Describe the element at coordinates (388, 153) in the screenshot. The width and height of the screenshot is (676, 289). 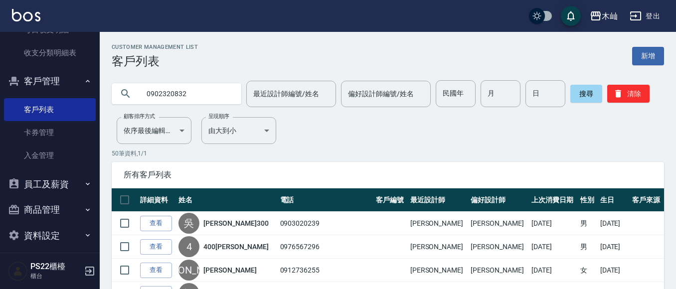
I see `p: 50 筆資料, 1 / 1` at that location.